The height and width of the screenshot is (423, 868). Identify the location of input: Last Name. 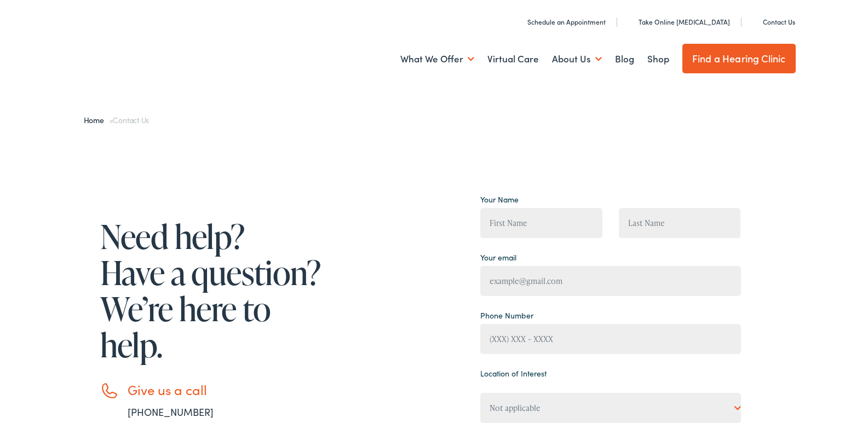
(680, 223).